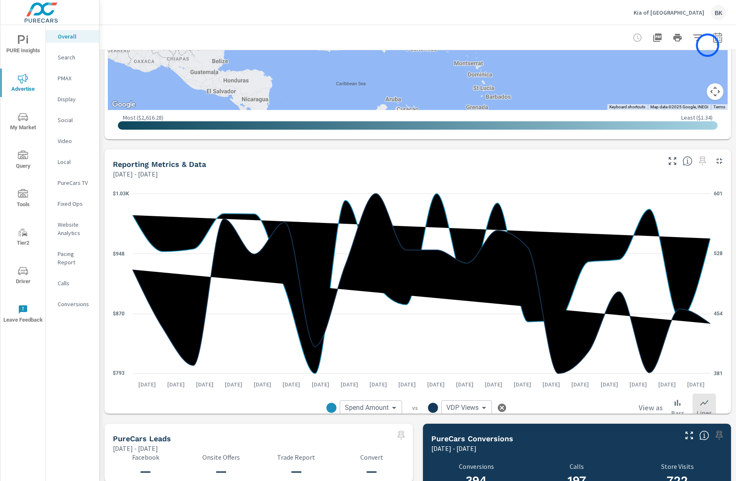  Describe the element at coordinates (75, 204) in the screenshot. I see `p: Fixed Ops` at that location.